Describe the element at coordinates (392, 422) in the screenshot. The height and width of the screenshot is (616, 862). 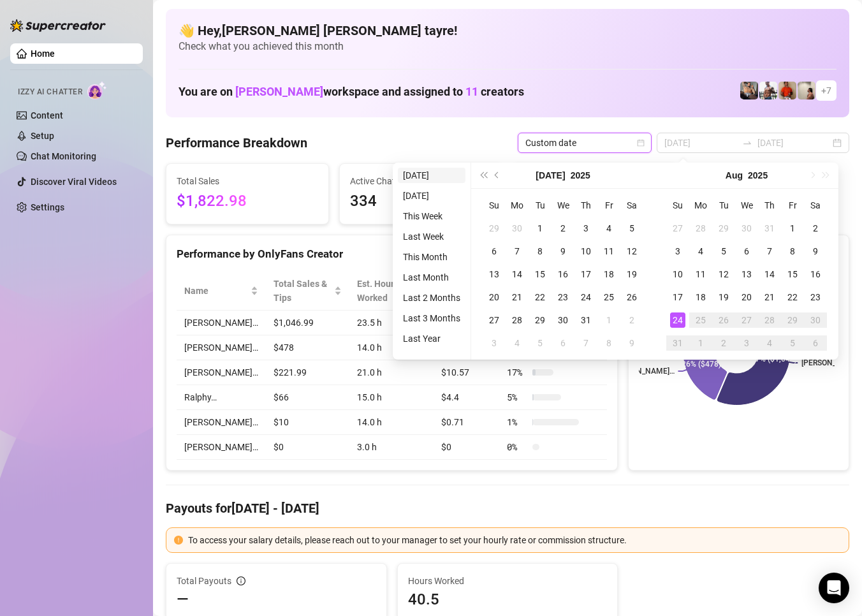
I see `td: 14.0 h` at that location.